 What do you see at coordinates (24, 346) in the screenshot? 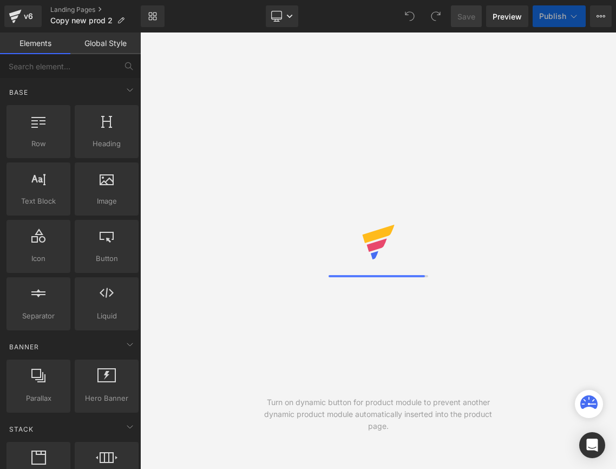
I see `span: Banner` at bounding box center [24, 346].